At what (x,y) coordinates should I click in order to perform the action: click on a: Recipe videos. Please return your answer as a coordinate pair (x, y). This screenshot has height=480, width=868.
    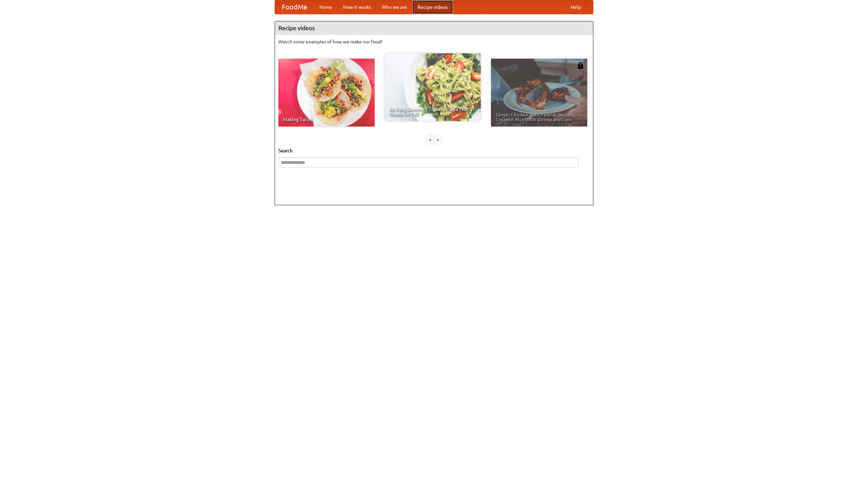
    Looking at the image, I should click on (433, 7).